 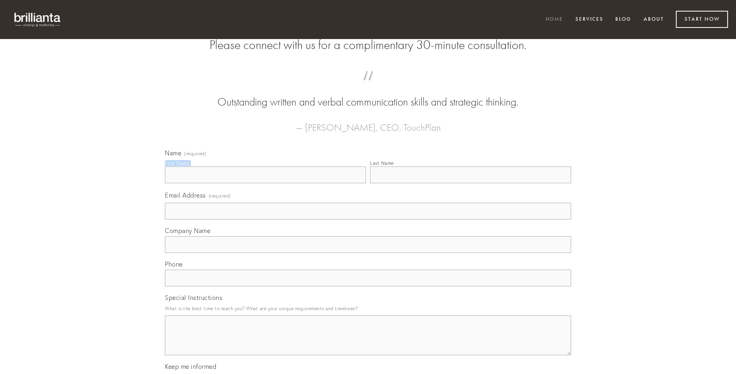 What do you see at coordinates (589, 20) in the screenshot?
I see `a: Services` at bounding box center [589, 20].